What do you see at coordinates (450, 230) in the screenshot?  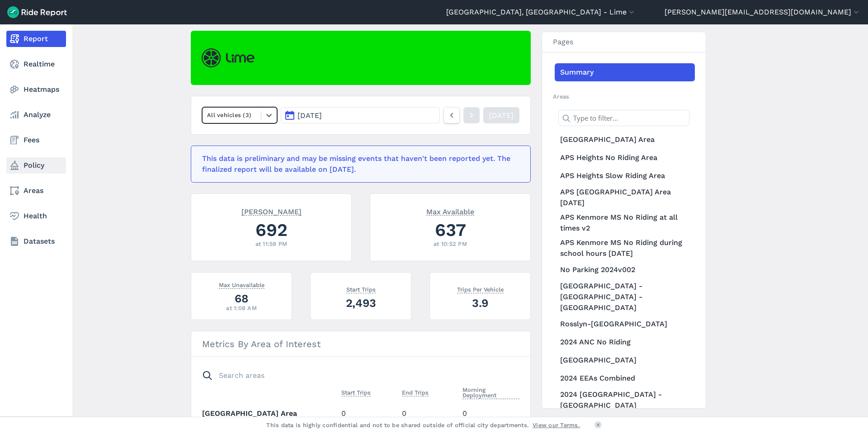 I see `div: 637` at bounding box center [450, 230].